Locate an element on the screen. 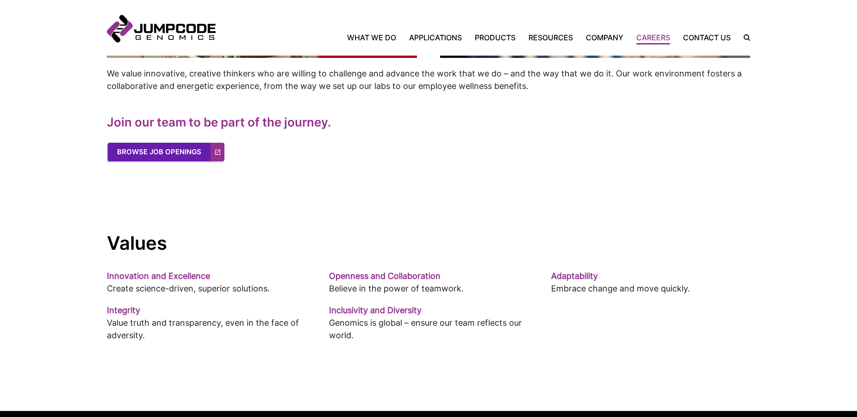 This screenshot has width=857, height=417. h2: Values is located at coordinates (429, 243).